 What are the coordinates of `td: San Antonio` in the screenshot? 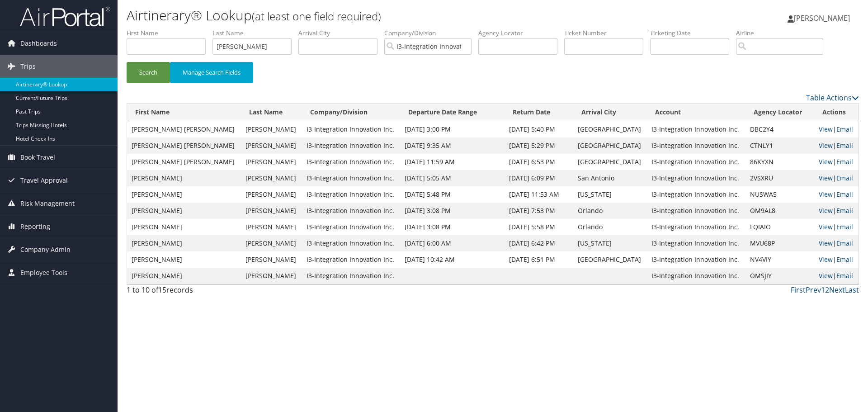 It's located at (610, 178).